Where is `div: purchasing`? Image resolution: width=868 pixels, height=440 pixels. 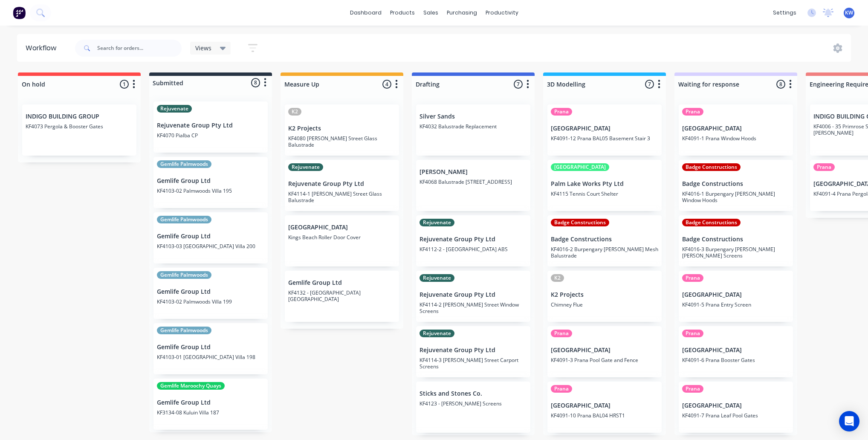
div: purchasing is located at coordinates (462, 12).